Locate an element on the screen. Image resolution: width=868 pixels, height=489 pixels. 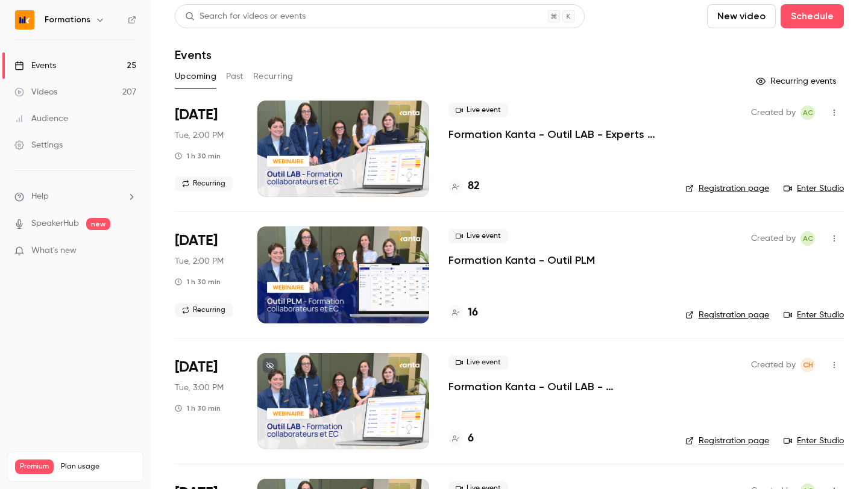
span: What's new is located at coordinates (54, 250).